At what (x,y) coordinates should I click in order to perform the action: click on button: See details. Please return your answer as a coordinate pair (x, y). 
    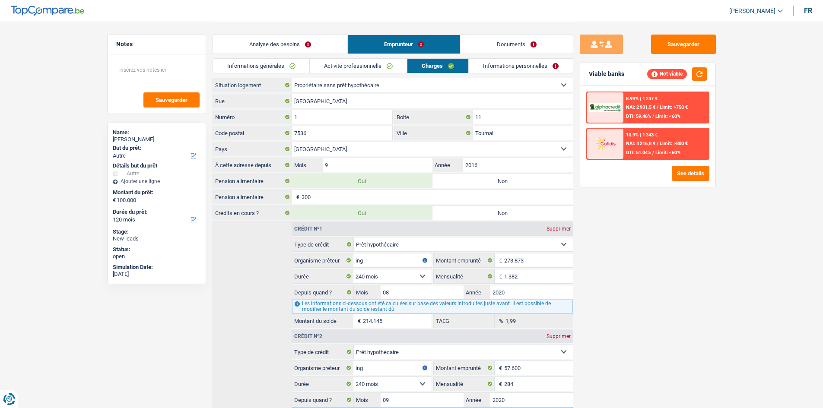
    Looking at the image, I should click on (690, 173).